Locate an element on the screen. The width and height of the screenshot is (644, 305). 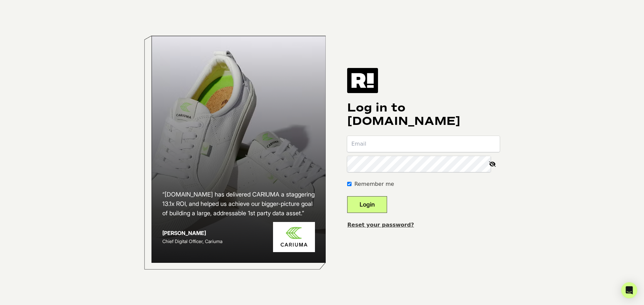
div: Open Intercom Messenger is located at coordinates (629, 290).